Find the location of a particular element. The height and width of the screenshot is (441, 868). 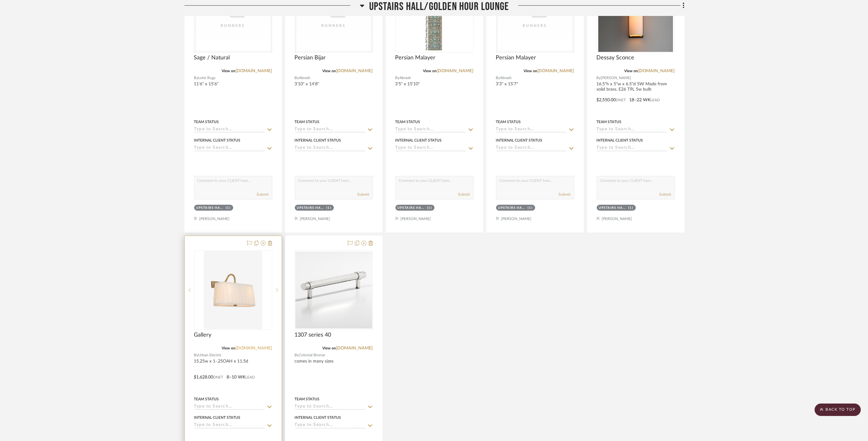

span: Persian Bijar is located at coordinates (310, 58).